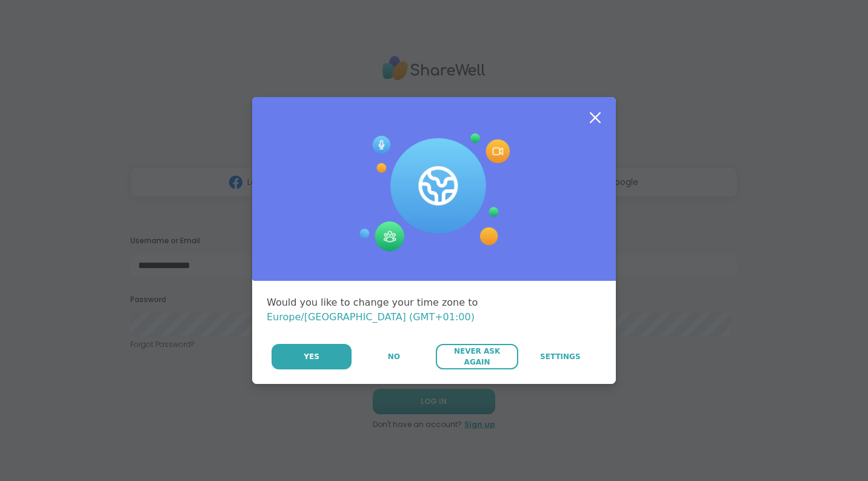 This screenshot has width=868, height=481. Describe the element at coordinates (311, 357) in the screenshot. I see `button: Yes` at that location.